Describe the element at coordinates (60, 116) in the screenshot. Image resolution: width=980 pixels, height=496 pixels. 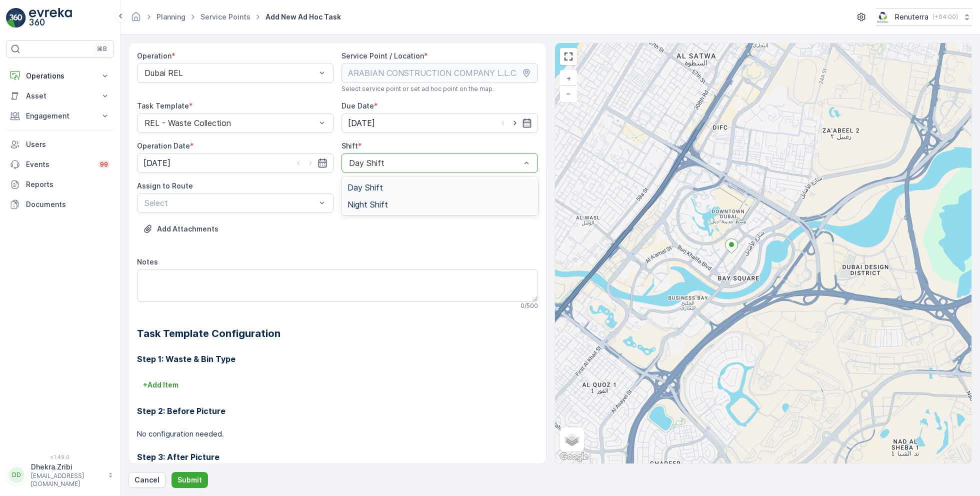
I see `button: Engagement` at that location.